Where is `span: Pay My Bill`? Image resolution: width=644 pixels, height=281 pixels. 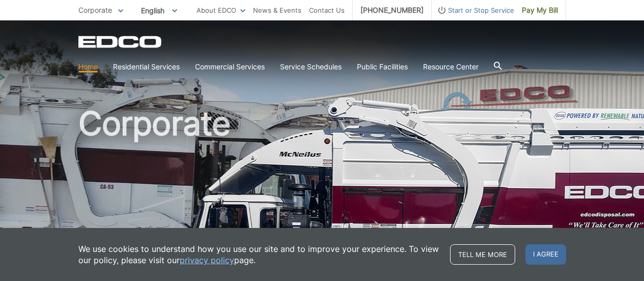
span: Pay My Bill is located at coordinates (540, 10).